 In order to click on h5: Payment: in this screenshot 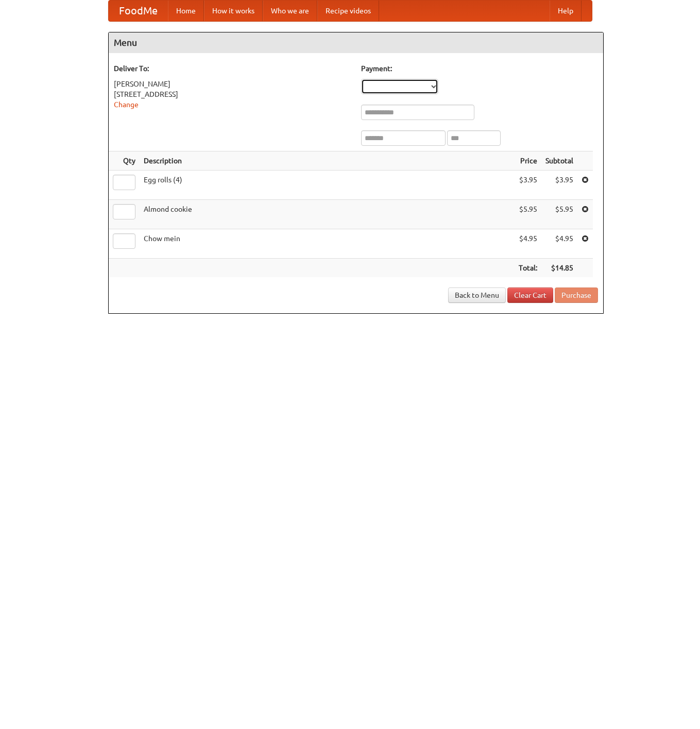, I will do `click(480, 68)`.